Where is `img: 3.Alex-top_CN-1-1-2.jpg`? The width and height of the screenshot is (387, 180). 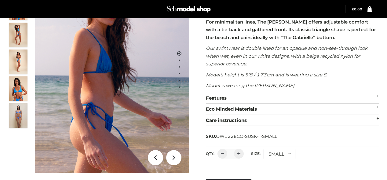
img: 3.Alex-top_CN-1-1-2.jpg is located at coordinates (18, 62).